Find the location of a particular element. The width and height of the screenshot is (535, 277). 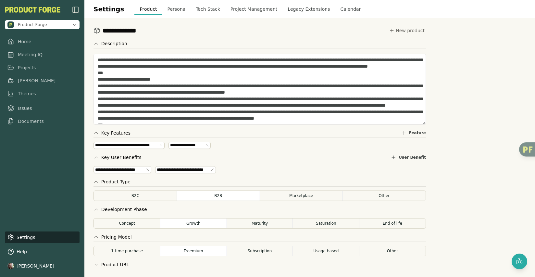

button: Feature is located at coordinates (414, 133).